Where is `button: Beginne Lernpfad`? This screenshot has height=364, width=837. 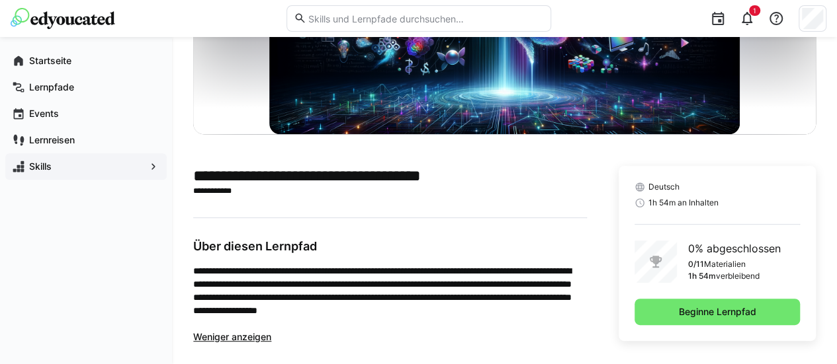
button: Beginne Lernpfad is located at coordinates (717, 312).